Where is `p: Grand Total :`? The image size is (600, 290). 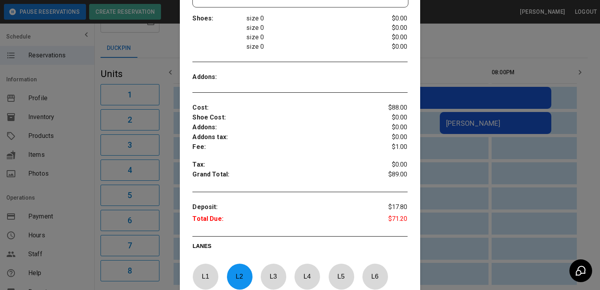
p: Grand Total : is located at coordinates (282, 176).